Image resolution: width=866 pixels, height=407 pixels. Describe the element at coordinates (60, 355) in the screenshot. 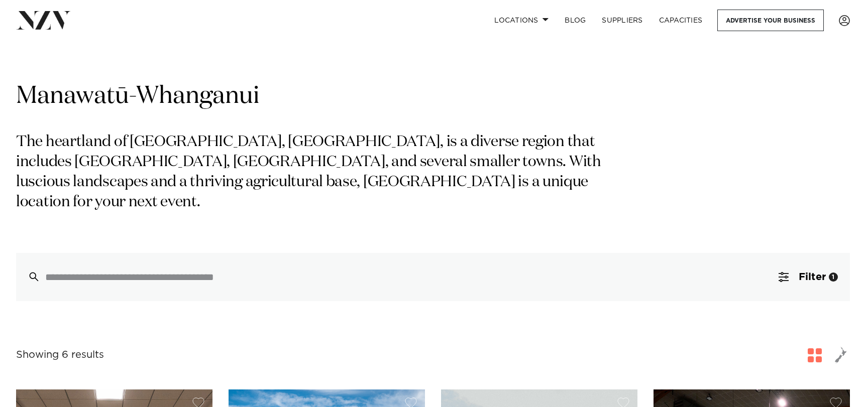

I see `div: Showing 6 results` at that location.